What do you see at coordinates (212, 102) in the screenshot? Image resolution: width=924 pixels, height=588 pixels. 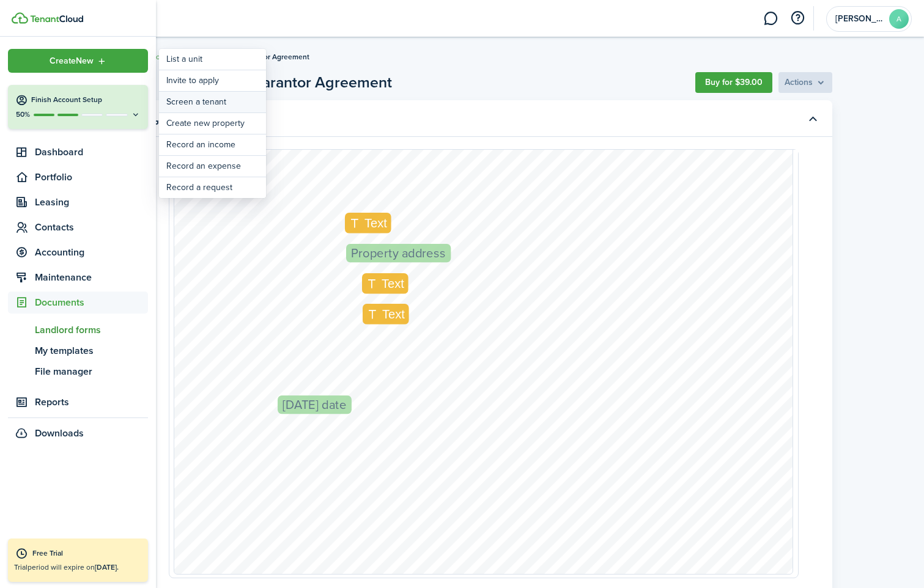 I see `a: Screen a tenant` at bounding box center [212, 102].